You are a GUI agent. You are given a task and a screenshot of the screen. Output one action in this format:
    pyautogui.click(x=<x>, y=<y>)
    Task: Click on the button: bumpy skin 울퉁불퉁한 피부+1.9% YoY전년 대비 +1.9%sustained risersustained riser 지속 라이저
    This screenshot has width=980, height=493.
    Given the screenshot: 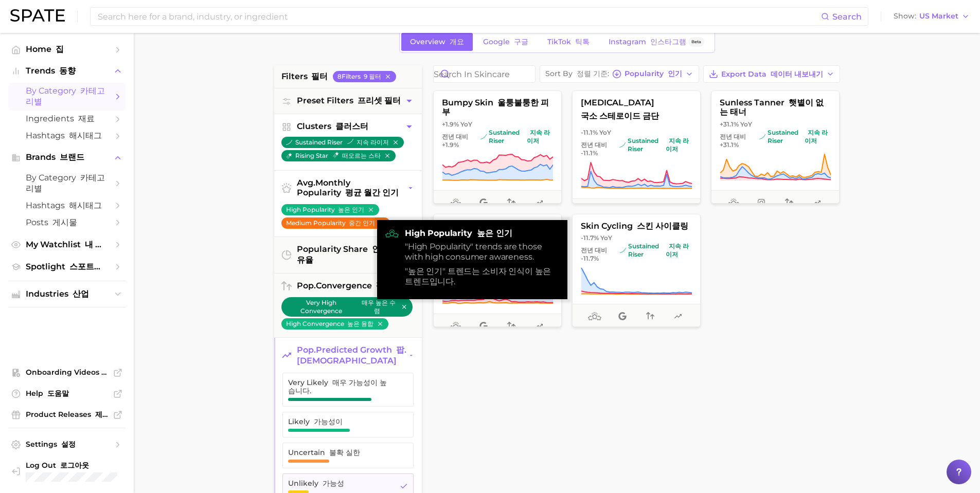 What is the action you would take?
    pyautogui.click(x=498, y=147)
    